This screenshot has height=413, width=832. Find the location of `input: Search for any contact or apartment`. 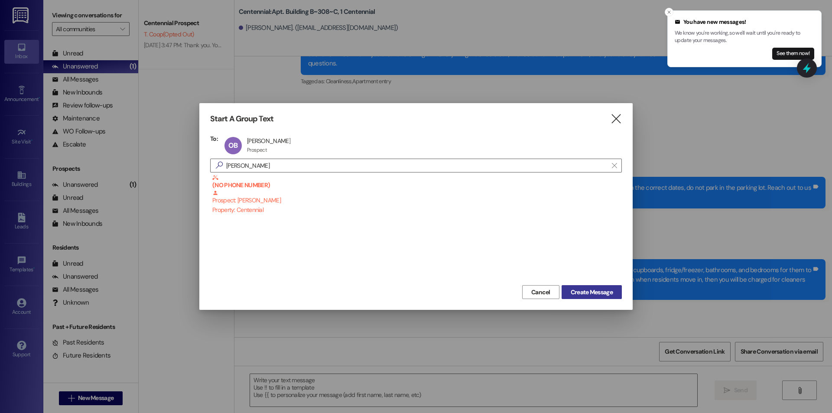

input: Search for any contact or apartment is located at coordinates (417, 165).